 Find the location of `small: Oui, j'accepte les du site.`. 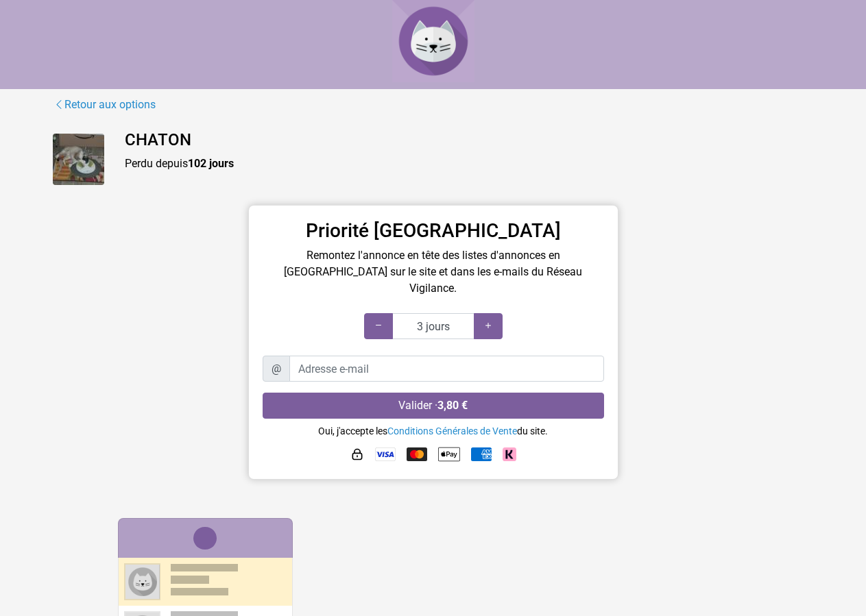

small: Oui, j'accepte les du site. is located at coordinates (433, 431).